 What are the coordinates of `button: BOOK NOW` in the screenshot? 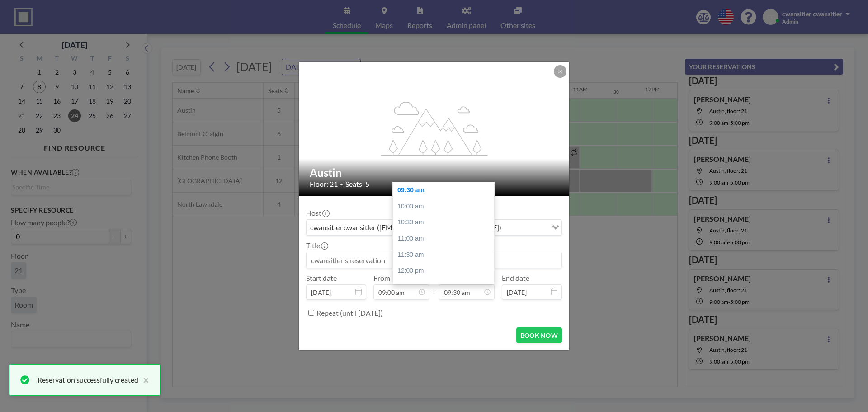 It's located at (539, 335).